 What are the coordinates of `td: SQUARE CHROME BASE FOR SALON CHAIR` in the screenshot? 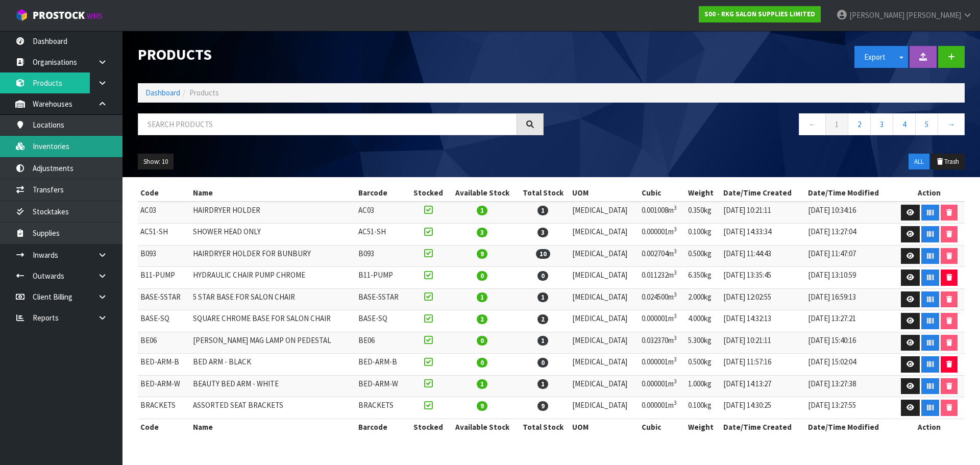 It's located at (273, 321).